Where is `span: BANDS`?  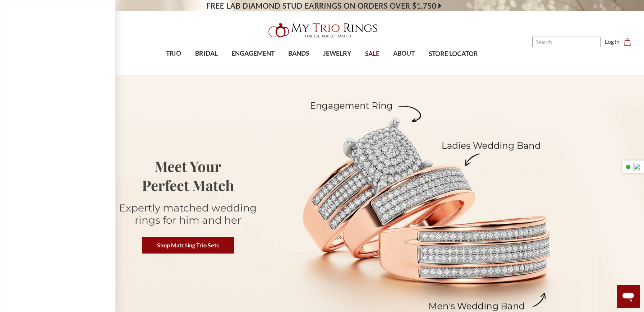 span: BANDS is located at coordinates (299, 54).